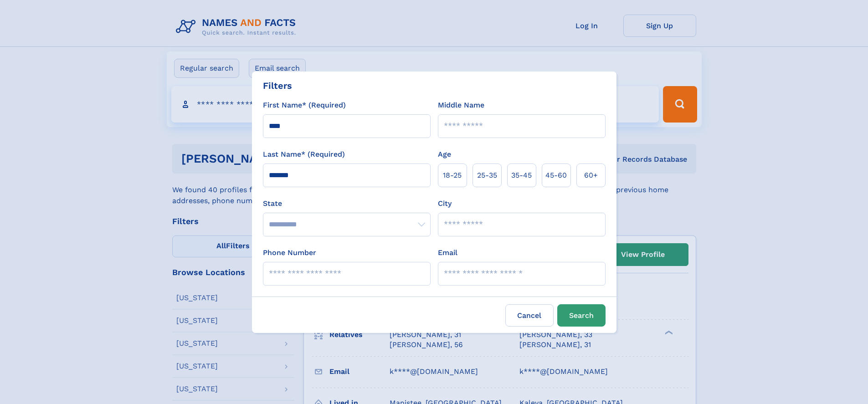 The width and height of the screenshot is (868, 404). I want to click on span: 45‑60, so click(556, 175).